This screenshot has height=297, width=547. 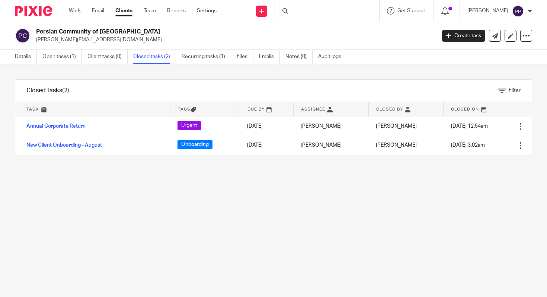 What do you see at coordinates (204, 109) in the screenshot?
I see `th: Tags` at bounding box center [204, 109].